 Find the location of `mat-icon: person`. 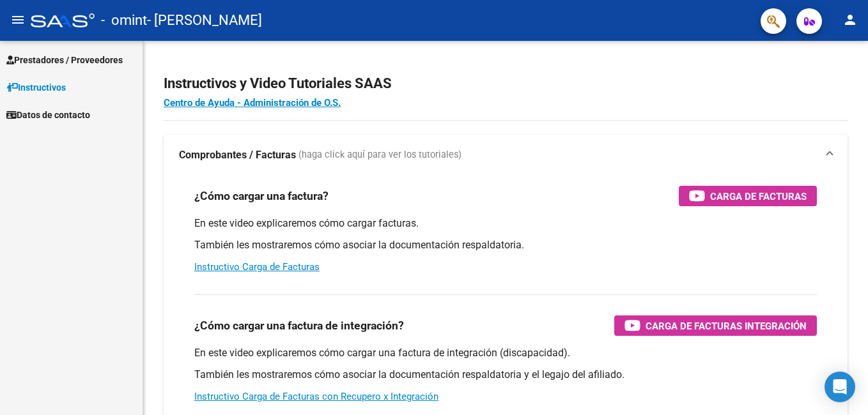

mat-icon: person is located at coordinates (850, 20).